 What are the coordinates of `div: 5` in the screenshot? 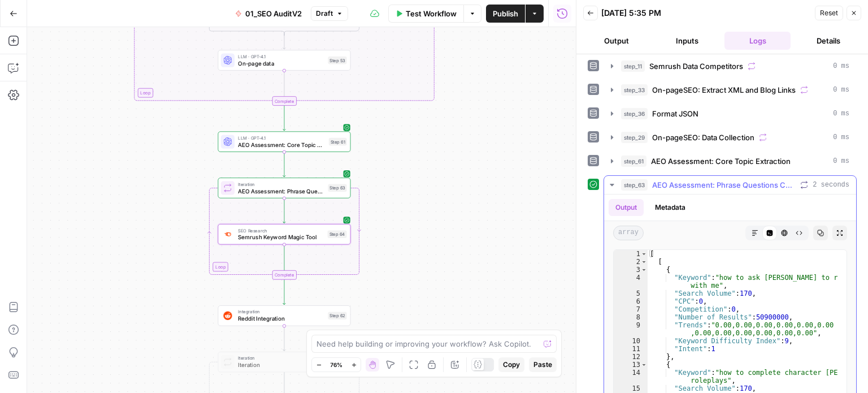 It's located at (630, 293).